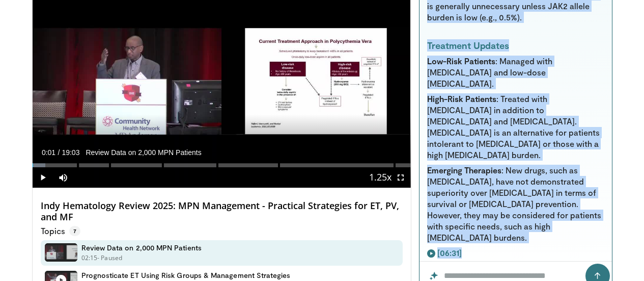 The width and height of the screenshot is (644, 281). What do you see at coordinates (63, 177) in the screenshot?
I see `button: Mute` at bounding box center [63, 177].